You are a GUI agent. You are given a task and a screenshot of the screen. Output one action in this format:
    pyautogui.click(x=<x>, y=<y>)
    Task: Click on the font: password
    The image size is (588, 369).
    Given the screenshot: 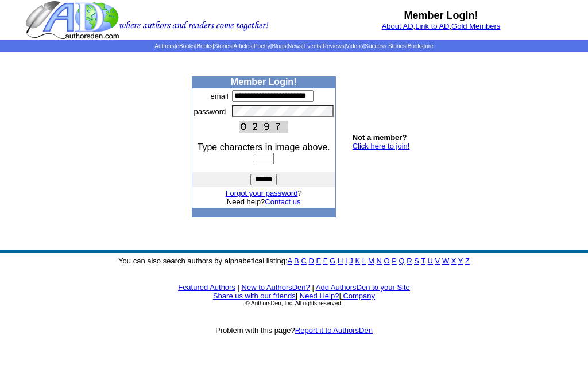 What is the action you would take?
    pyautogui.click(x=210, y=111)
    